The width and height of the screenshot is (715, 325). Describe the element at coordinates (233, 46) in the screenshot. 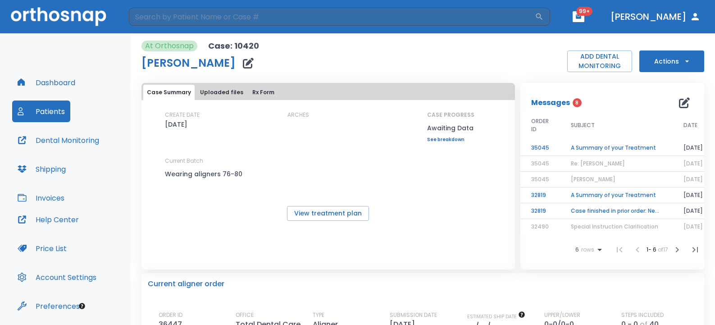

I see `p: Case: 10420` at that location.